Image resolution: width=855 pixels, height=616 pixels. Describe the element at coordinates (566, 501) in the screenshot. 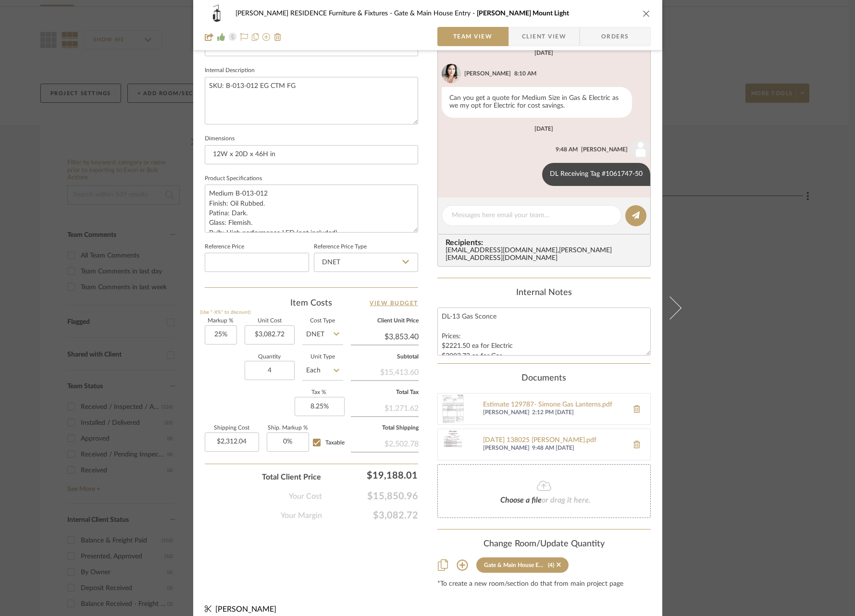

I see `span: or drag it here.` at that location.